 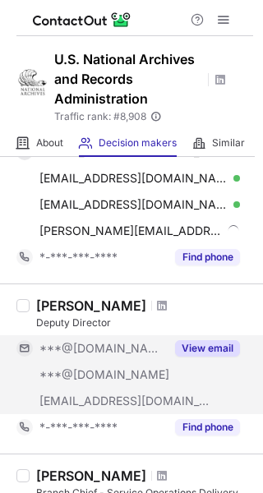 What do you see at coordinates (49, 143) in the screenshot?
I see `span: About` at bounding box center [49, 143].